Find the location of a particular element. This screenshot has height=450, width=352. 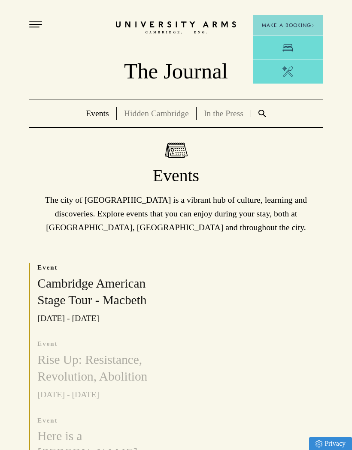

a: In the Press is located at coordinates (223, 113).